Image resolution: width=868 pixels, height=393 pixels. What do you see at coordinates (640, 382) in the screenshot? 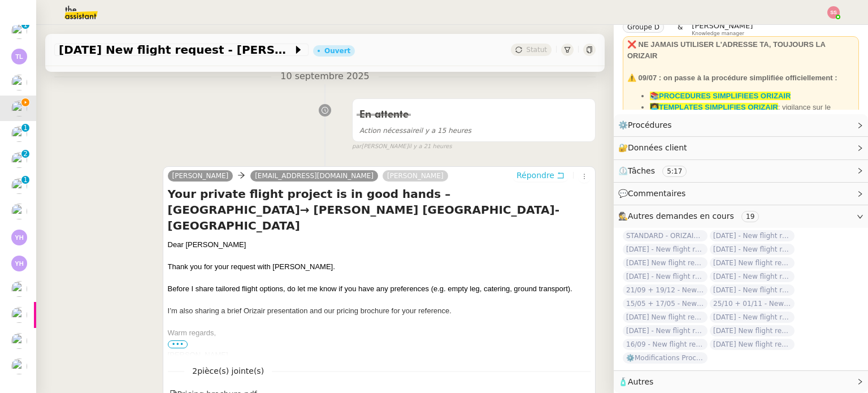
I see `span: Autres` at bounding box center [640, 382].